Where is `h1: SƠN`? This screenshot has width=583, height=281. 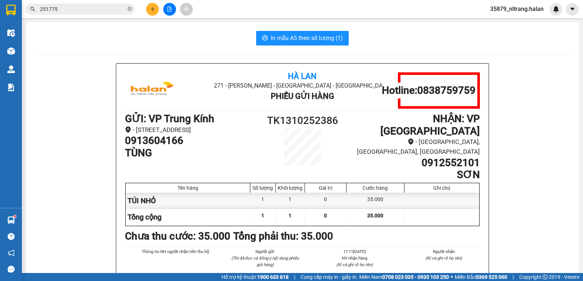 h1: SƠN is located at coordinates (413, 175).